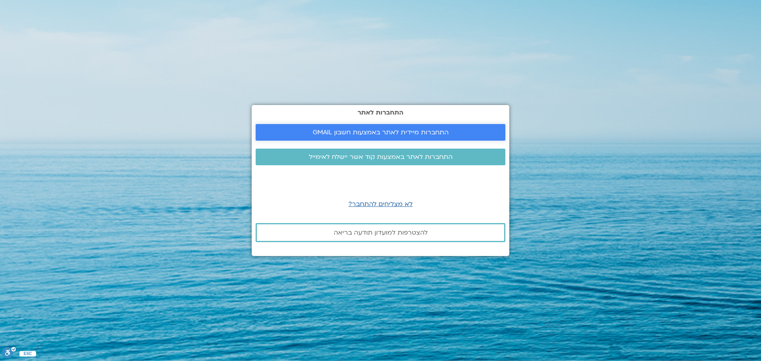 This screenshot has height=361, width=761. I want to click on a: התחברות מיידית לאתר באמצעות חשבון GMAIL, so click(380, 132).